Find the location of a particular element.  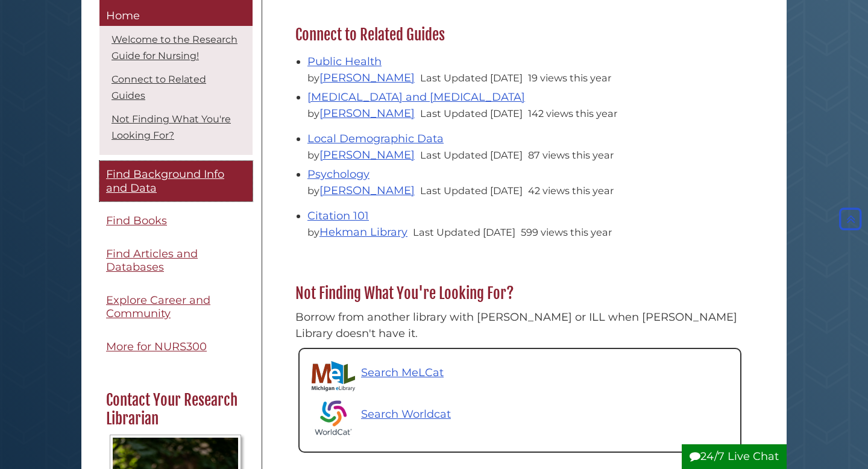

a: More for NURS300 is located at coordinates (176, 347).